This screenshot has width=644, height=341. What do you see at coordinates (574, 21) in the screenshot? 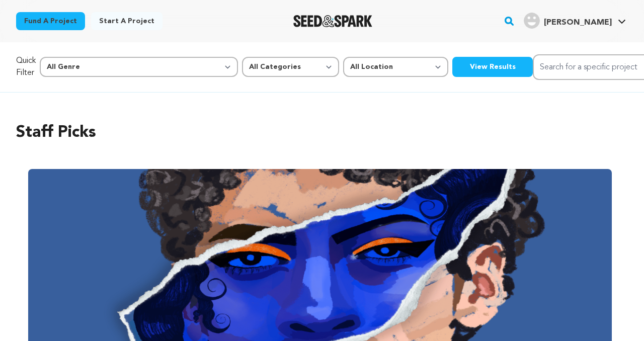
I see `span: Anika J.'s Profile` at bounding box center [574, 21].